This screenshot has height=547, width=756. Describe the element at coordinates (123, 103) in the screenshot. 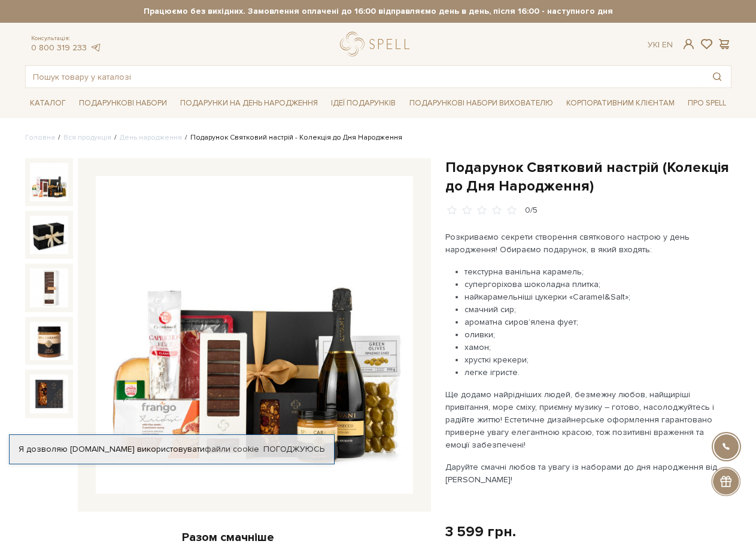

I see `a: Подарункові набори` at that location.